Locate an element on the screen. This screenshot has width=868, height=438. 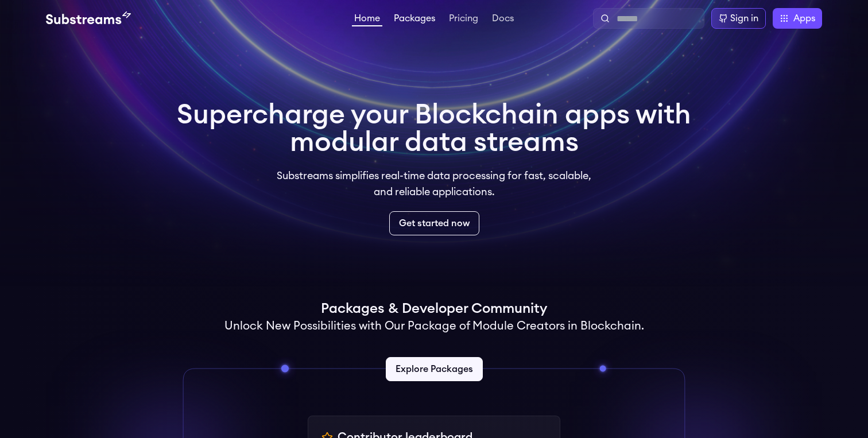
h1: Supercharge your Blockchain apps with modular data streams is located at coordinates (434, 129).